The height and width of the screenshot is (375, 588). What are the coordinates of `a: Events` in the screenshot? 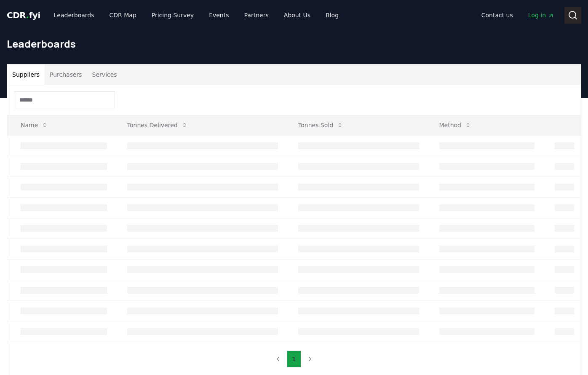 It's located at (219, 15).